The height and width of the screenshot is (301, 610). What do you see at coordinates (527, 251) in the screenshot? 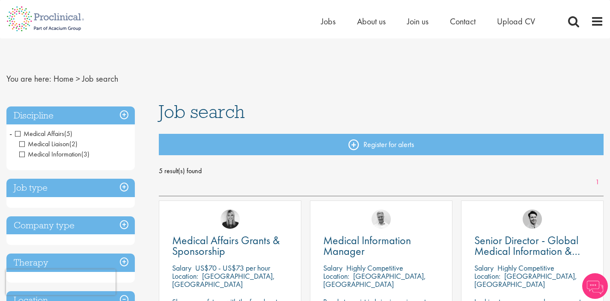
I see `span: Senior Director - Global Medical Information & Medical Affairs` at bounding box center [527, 251].